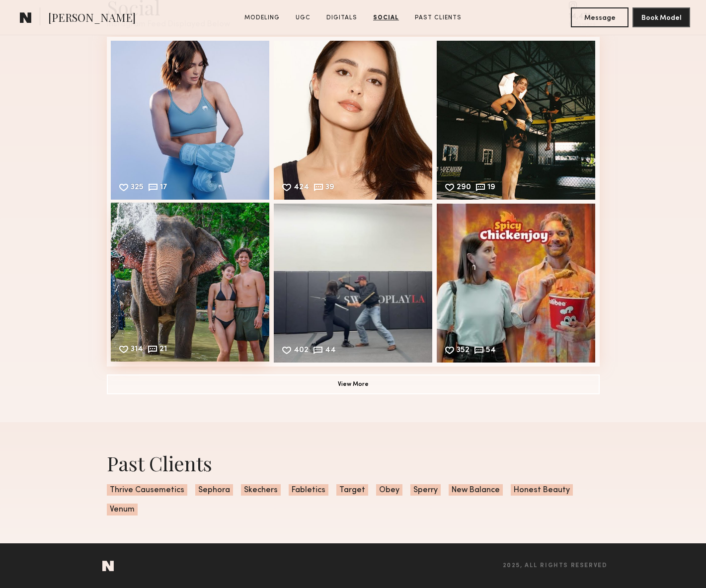 This screenshot has height=588, width=706. What do you see at coordinates (309, 490) in the screenshot?
I see `span: Fabletics` at bounding box center [309, 490].